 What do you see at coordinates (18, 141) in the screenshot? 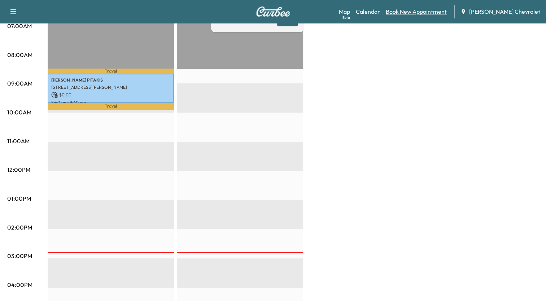
I see `p: 11:00AM` at bounding box center [18, 141].